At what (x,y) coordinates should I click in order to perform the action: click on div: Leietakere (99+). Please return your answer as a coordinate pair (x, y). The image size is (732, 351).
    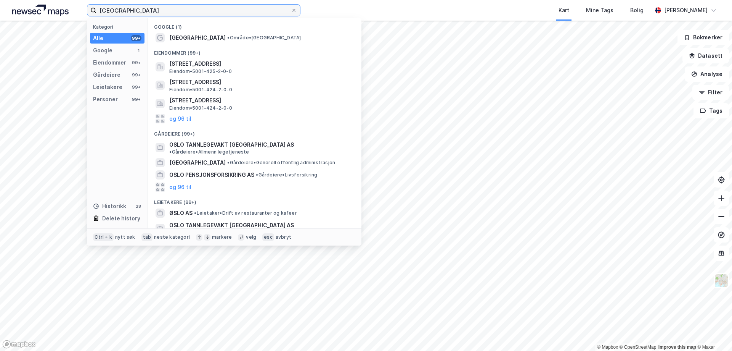
    Looking at the image, I should click on (255, 200).